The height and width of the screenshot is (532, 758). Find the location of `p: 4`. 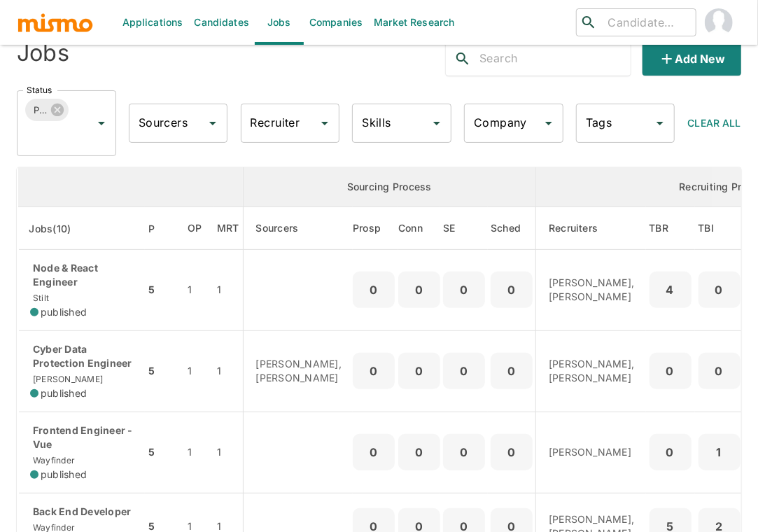

p: 4 is located at coordinates (670, 290).